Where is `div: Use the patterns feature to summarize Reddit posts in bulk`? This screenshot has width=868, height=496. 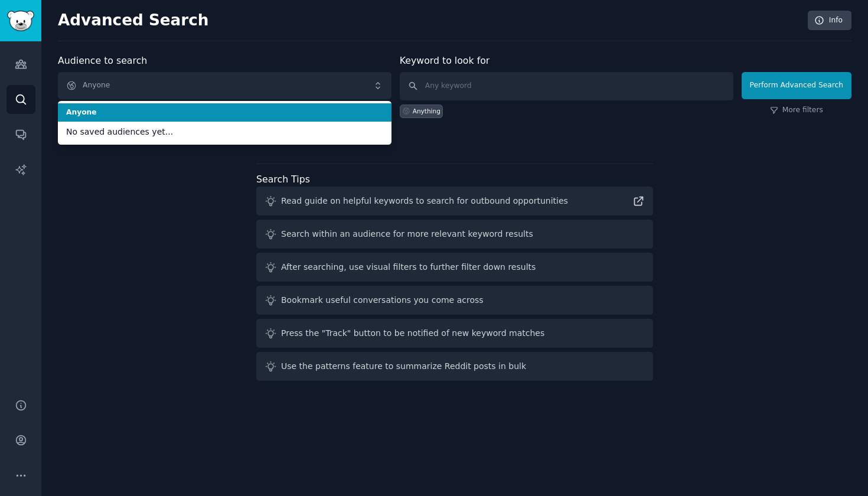
div: Use the patterns feature to summarize Reddit posts in bulk is located at coordinates (403, 366).